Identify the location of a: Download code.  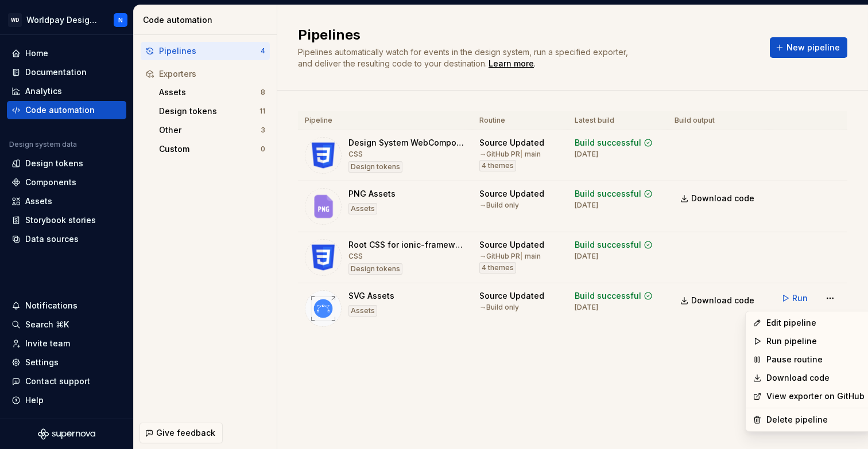
(815, 378).